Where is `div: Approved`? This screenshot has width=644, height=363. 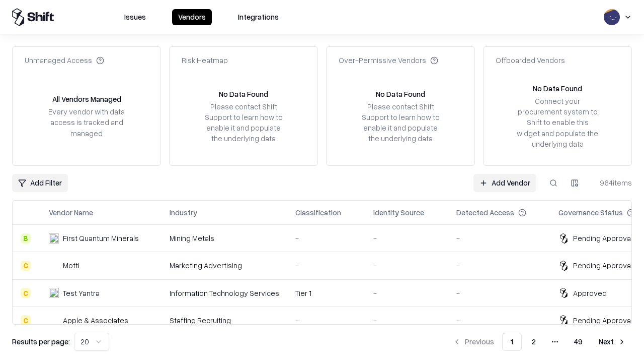 div: Approved is located at coordinates (590, 293).